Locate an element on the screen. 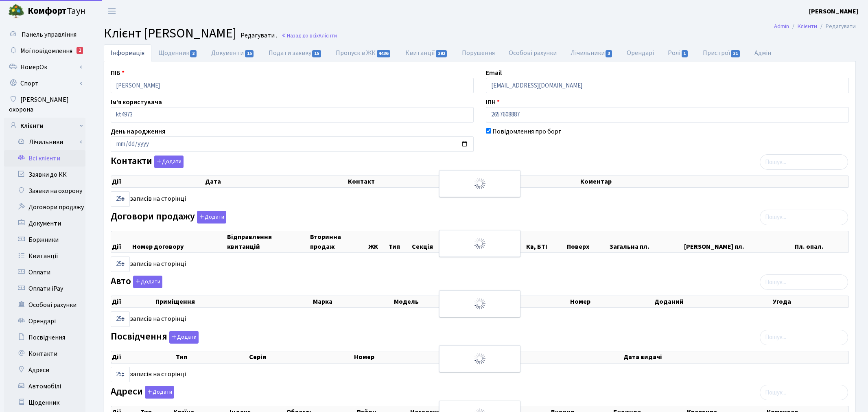  th: Кв, БТІ is located at coordinates (546, 242).